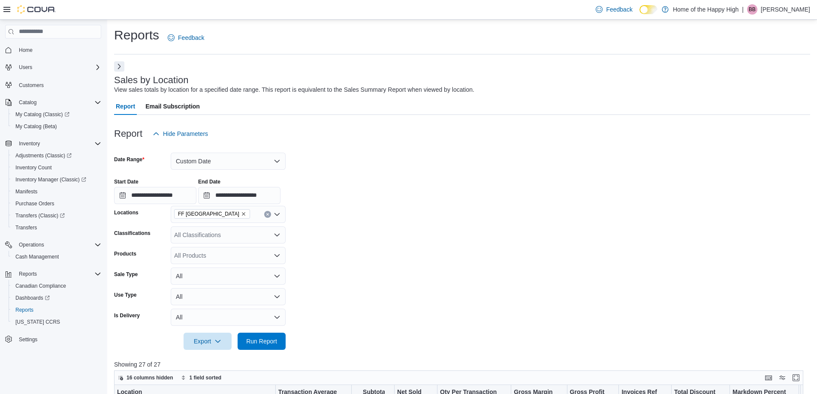 This screenshot has height=394, width=817. Describe the element at coordinates (29, 144) in the screenshot. I see `button: Inventory` at that location.